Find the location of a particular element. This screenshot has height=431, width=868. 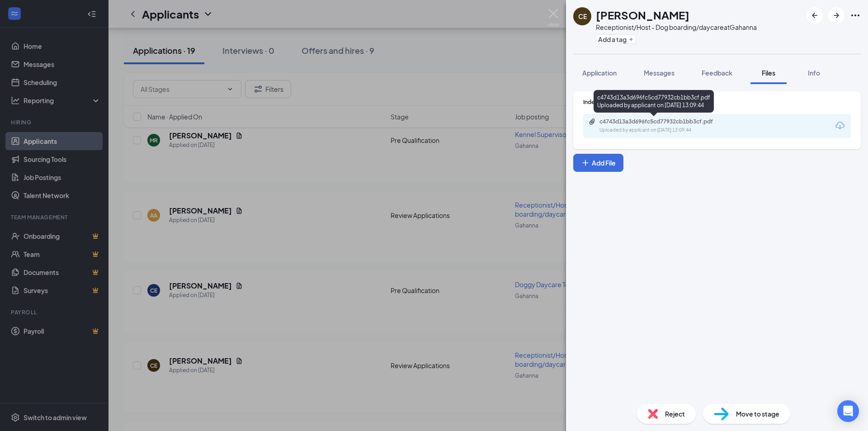

button: ArrowLeftNew is located at coordinates (815, 15).